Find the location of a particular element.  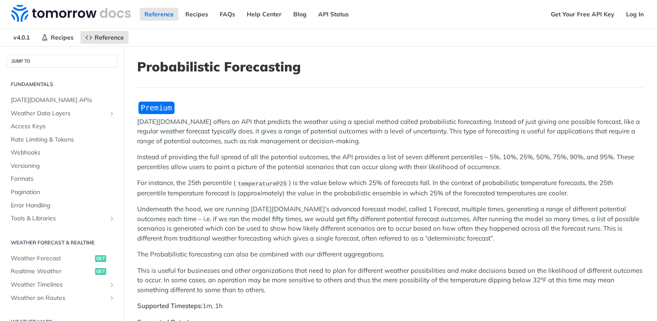

a: Help Center is located at coordinates (264, 14).